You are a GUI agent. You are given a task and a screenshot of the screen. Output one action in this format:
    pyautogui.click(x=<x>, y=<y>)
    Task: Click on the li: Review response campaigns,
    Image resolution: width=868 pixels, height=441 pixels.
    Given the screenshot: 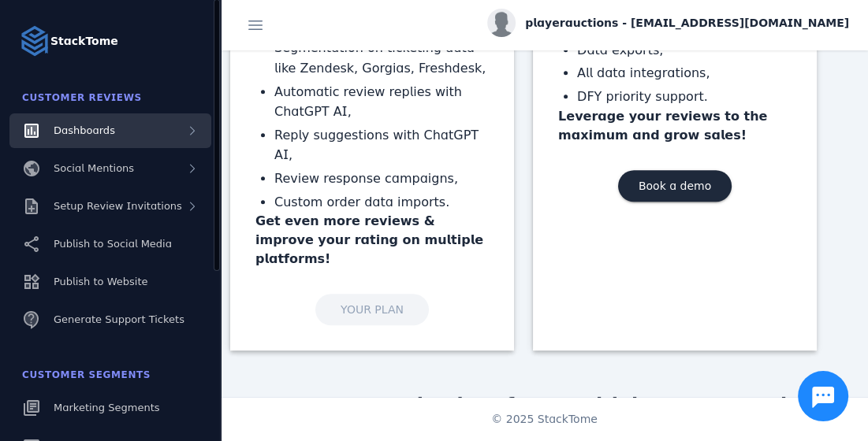 What is the action you would take?
    pyautogui.click(x=382, y=179)
    